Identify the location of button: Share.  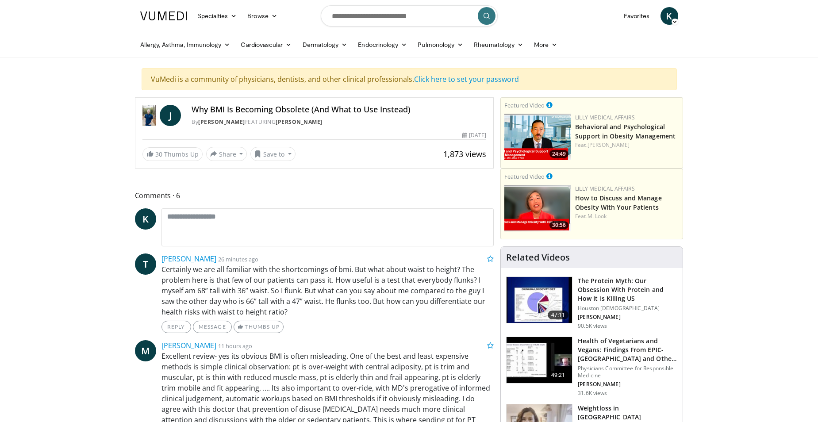
(227, 154).